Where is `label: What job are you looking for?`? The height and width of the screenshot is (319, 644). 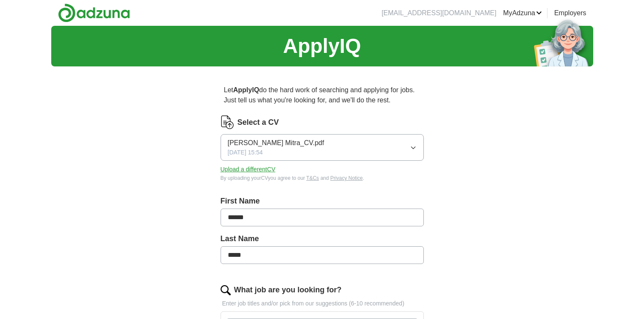 label: What job are you looking for? is located at coordinates (288, 290).